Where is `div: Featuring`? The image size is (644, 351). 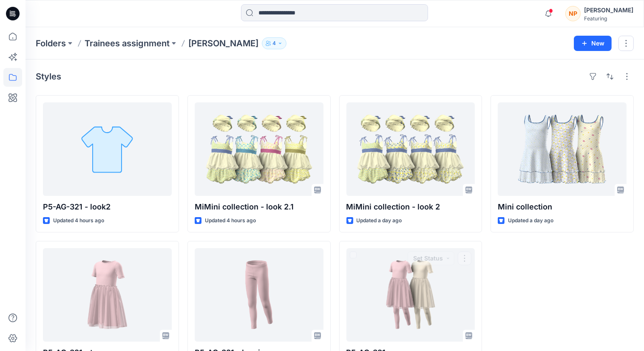
div: Featuring is located at coordinates (609, 19).